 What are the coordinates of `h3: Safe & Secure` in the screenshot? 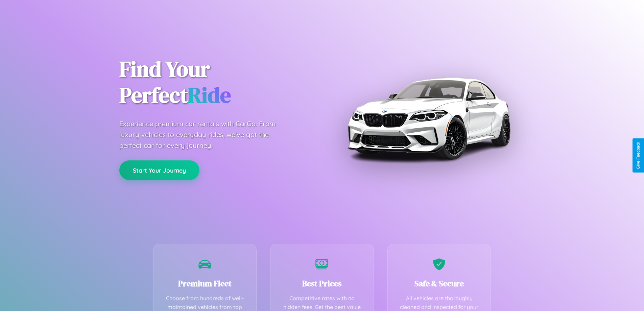 It's located at (439, 283).